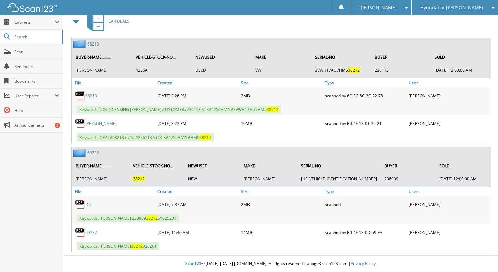 The height and width of the screenshot is (272, 498). Describe the element at coordinates (408, 179) in the screenshot. I see `td: 238909` at that location.